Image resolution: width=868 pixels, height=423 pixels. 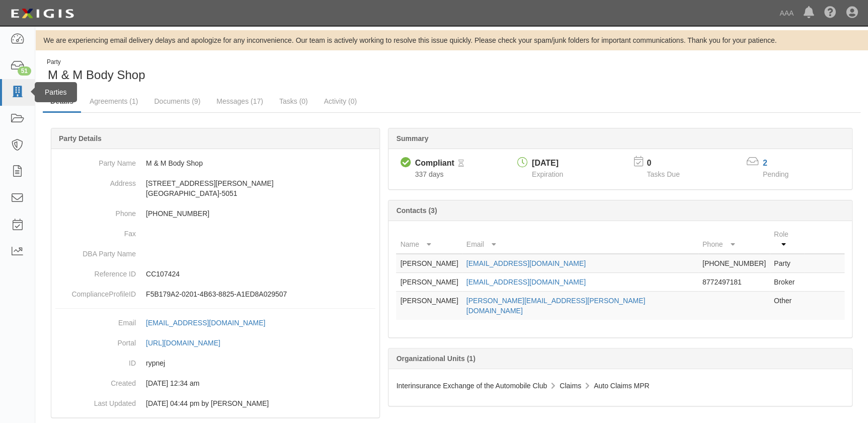 I want to click on dt: Email, so click(x=95, y=320).